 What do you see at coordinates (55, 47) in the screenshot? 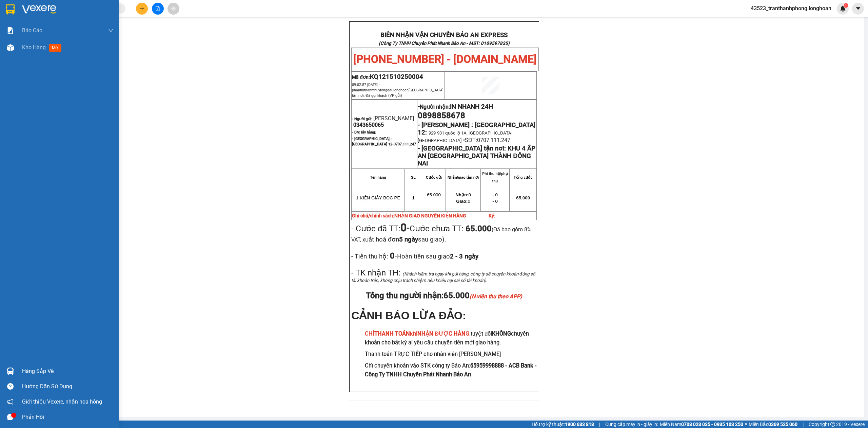
I see `span: mới` at bounding box center [55, 47].